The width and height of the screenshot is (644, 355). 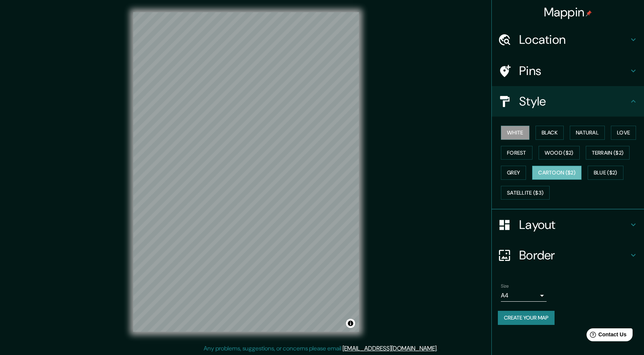 What do you see at coordinates (623, 132) in the screenshot?
I see `button: Love` at bounding box center [623, 132].